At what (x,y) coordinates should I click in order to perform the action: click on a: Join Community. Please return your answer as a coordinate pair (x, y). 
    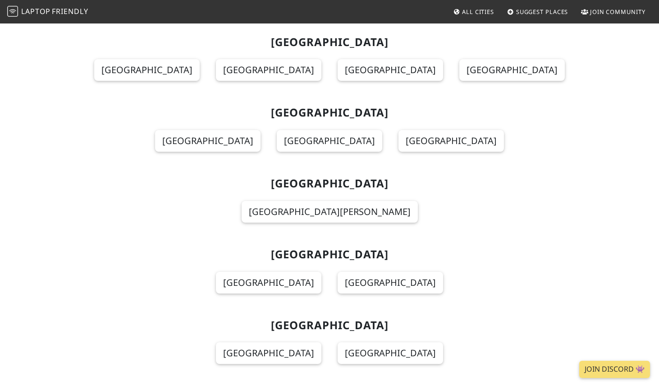
    Looking at the image, I should click on (613, 12).